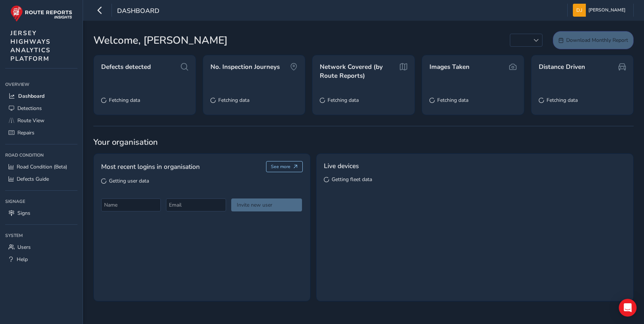 The image size is (644, 324). I want to click on span: Images Taken, so click(450, 67).